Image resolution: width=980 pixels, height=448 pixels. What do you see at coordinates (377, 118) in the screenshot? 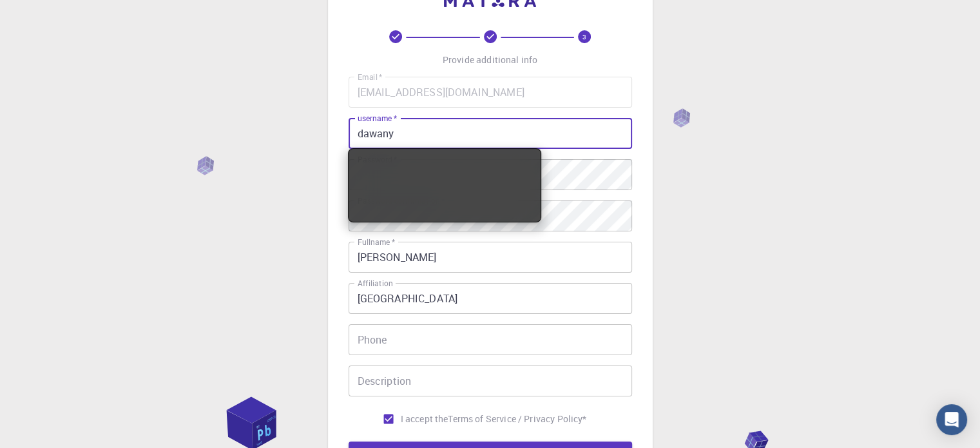
I see `label: username` at bounding box center [377, 118].